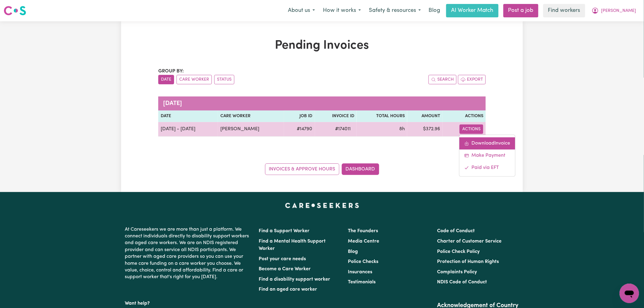  I want to click on a: Police Checks, so click(363, 261).